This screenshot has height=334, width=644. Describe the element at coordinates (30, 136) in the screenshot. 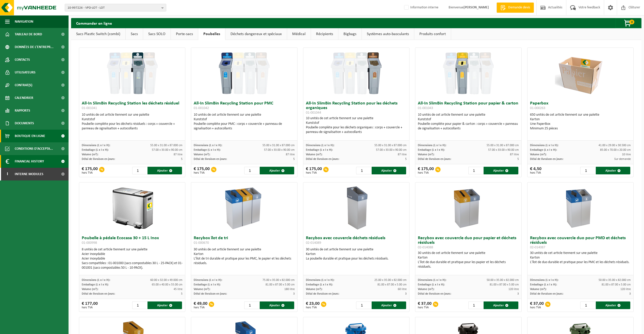

I see `span: Boutique en ligne` at that location.